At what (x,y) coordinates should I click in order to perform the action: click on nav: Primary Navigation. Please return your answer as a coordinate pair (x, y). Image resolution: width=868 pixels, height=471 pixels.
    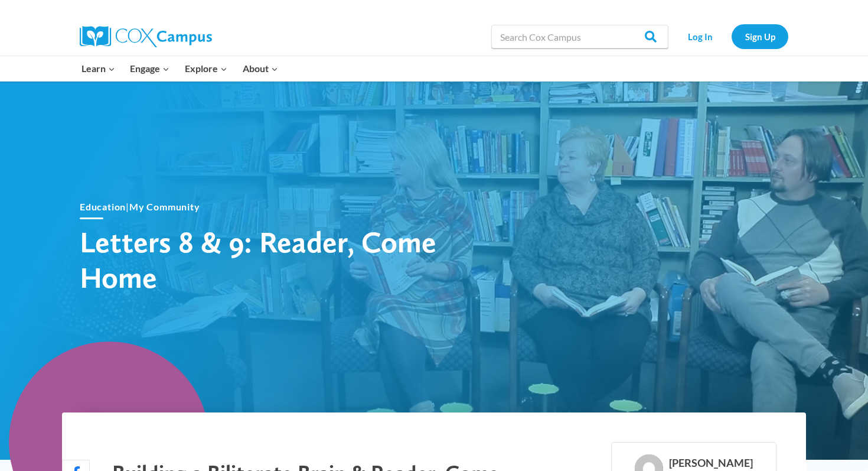
    Looking at the image, I should click on (180, 68).